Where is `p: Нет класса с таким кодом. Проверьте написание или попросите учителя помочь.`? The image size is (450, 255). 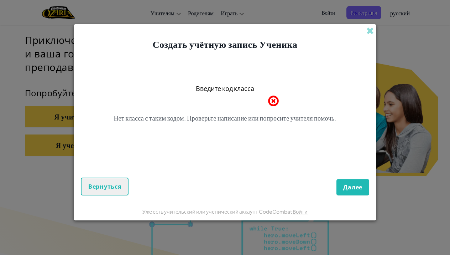
p: Нет класса с таким кодом. Проверьте написание или попросите учителя помочь. is located at coordinates (225, 118).